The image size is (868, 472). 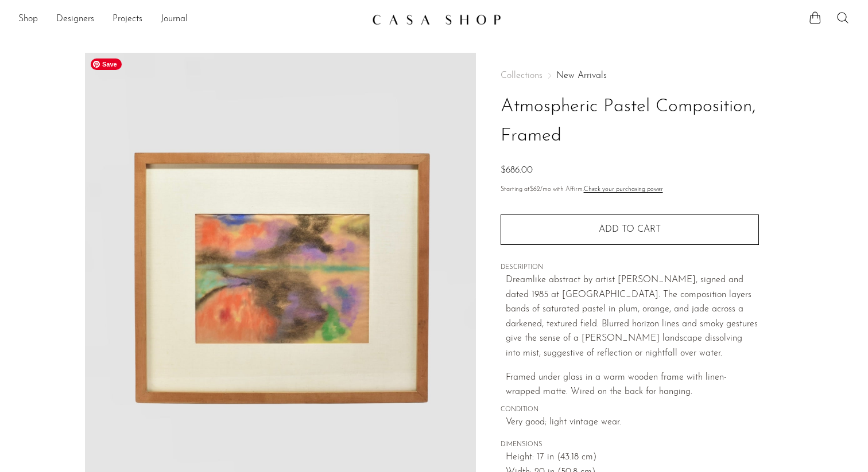 I want to click on p: Starting at /mo with Affirm., so click(x=629, y=190).